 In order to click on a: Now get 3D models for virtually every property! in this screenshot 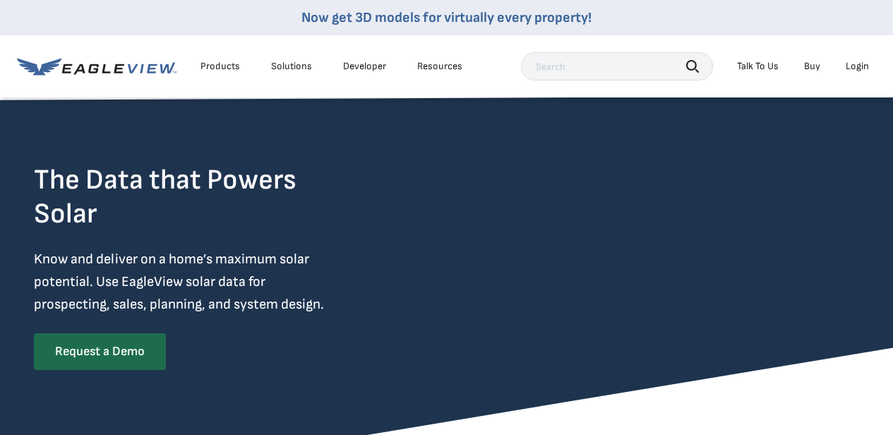, I will do `click(446, 18)`.